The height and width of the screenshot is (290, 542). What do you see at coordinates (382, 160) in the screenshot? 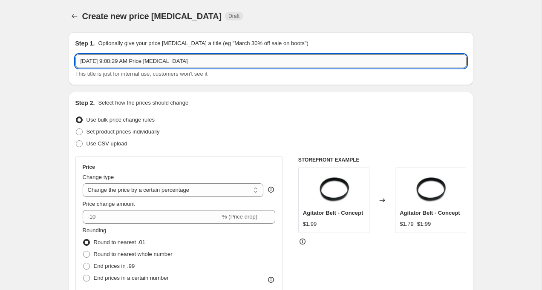
I see `h6: STOREFRONT EXAMPLE` at bounding box center [382, 160].